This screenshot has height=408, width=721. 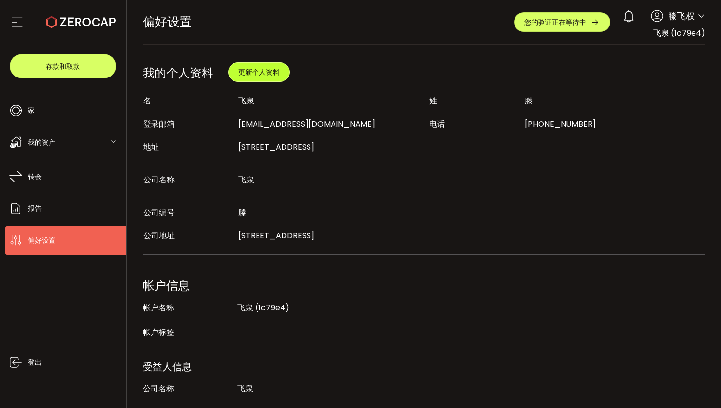 What do you see at coordinates (556, 22) in the screenshot?
I see `font: 您的验证正在等待中` at bounding box center [556, 22].